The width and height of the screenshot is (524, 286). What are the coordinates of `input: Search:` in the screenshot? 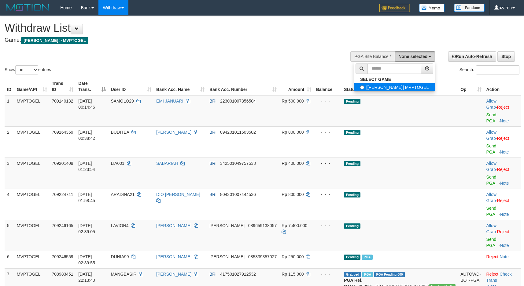 It's located at (497, 70).